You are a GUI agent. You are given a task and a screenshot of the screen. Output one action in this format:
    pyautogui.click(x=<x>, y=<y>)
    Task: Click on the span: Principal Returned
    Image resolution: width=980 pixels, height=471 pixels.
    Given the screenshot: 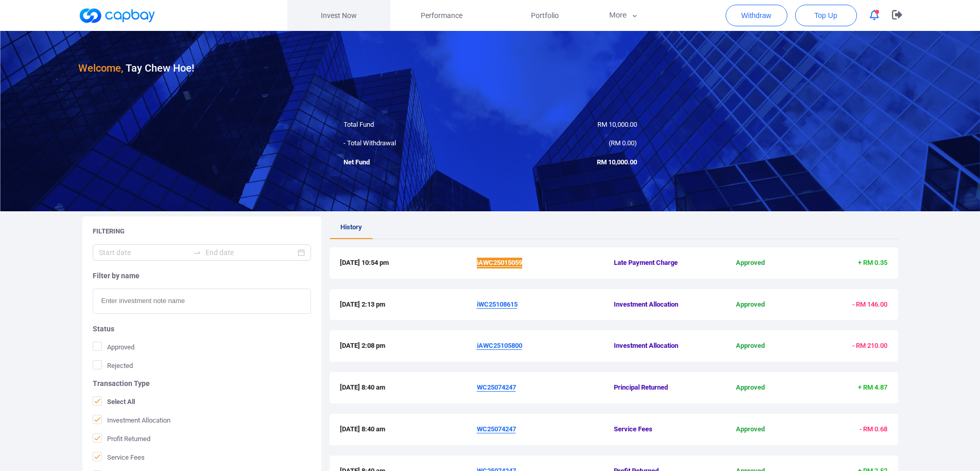 What is the action you would take?
    pyautogui.click(x=659, y=388)
    